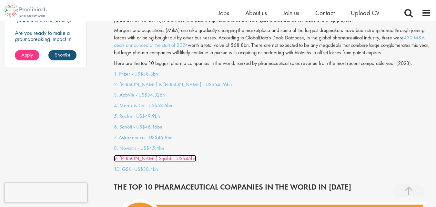 This screenshot has height=207, width=436. What do you see at coordinates (291, 13) in the screenshot?
I see `span: Join us` at bounding box center [291, 13].